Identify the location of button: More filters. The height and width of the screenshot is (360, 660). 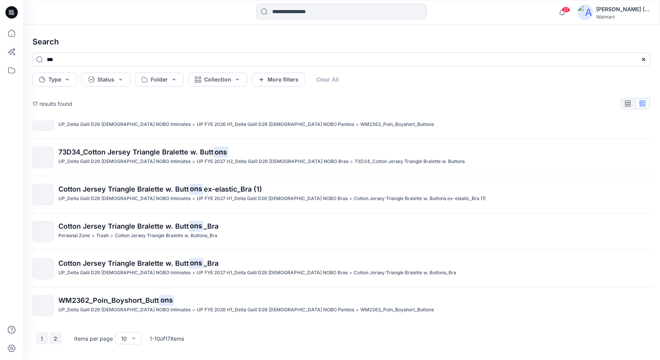
(278, 80).